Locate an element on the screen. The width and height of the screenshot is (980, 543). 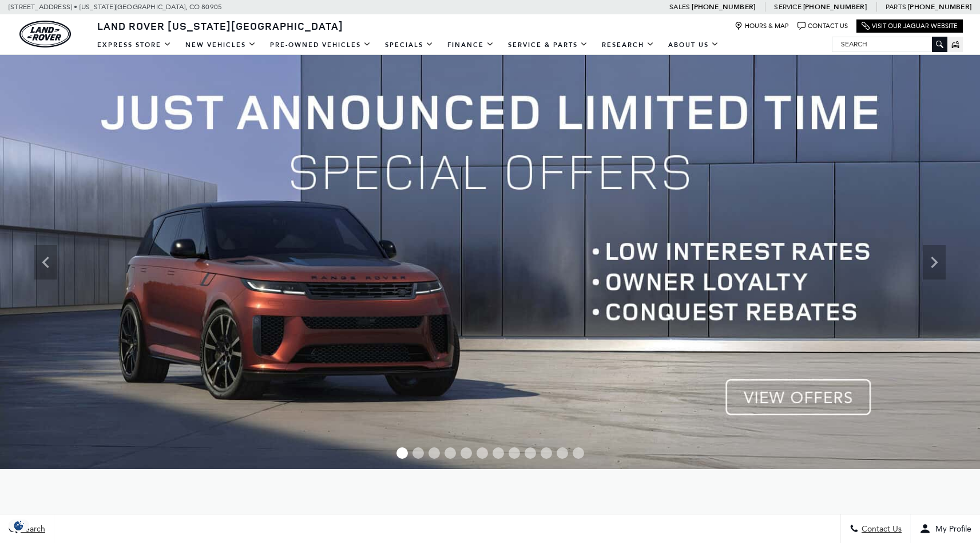
span: Go to slide 10 is located at coordinates (547, 453).